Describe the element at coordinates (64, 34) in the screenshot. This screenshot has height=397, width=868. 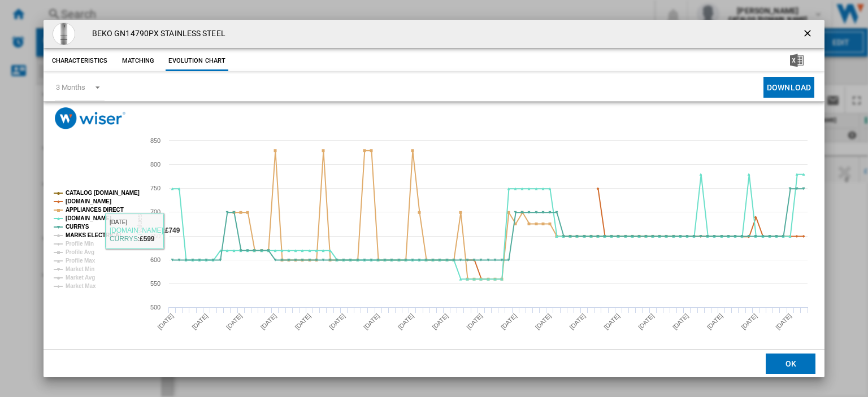
I see `img: 10255874` at that location.